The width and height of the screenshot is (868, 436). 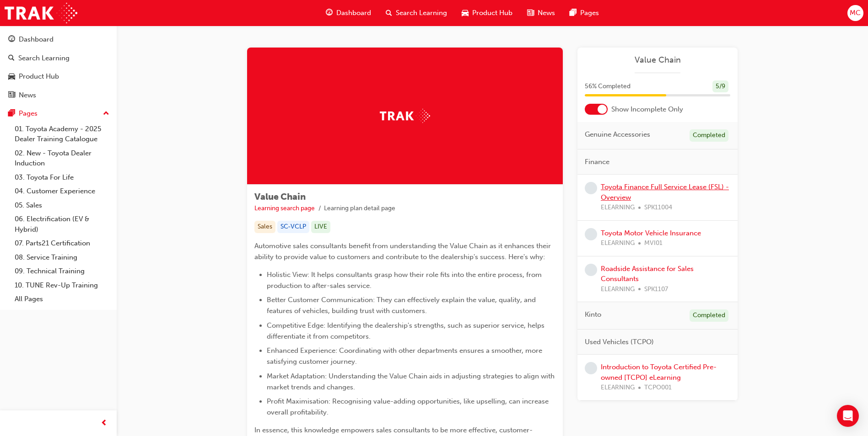 What do you see at coordinates (651, 233) in the screenshot?
I see `a: Toyota Motor Vehicle Insurance` at bounding box center [651, 233].